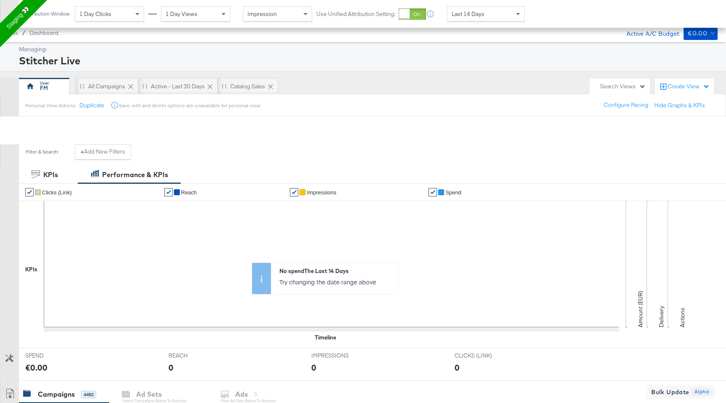  Describe the element at coordinates (178, 86) in the screenshot. I see `div: Active - Last 30 Days` at that location.